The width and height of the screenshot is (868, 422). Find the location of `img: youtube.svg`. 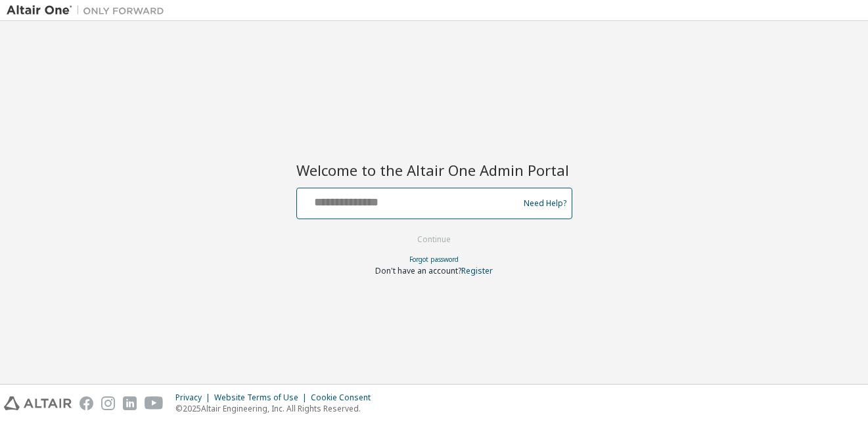

img: youtube.svg is located at coordinates (154, 403).